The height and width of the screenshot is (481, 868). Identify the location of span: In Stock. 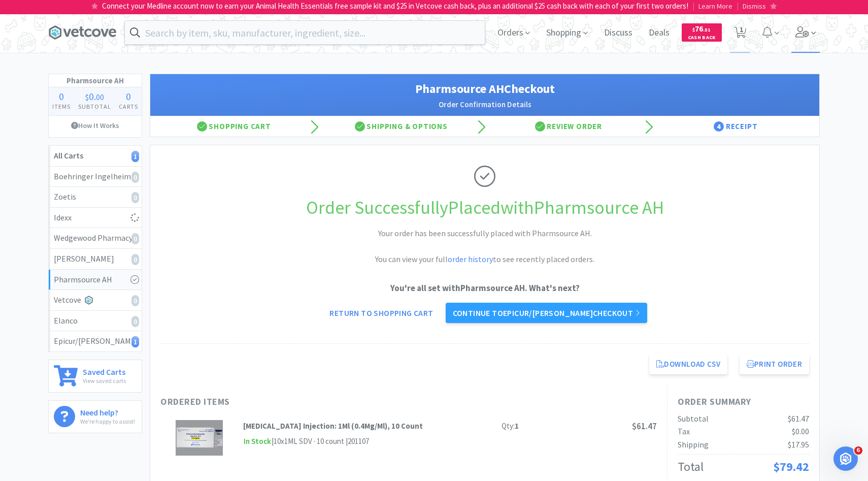
(257, 441).